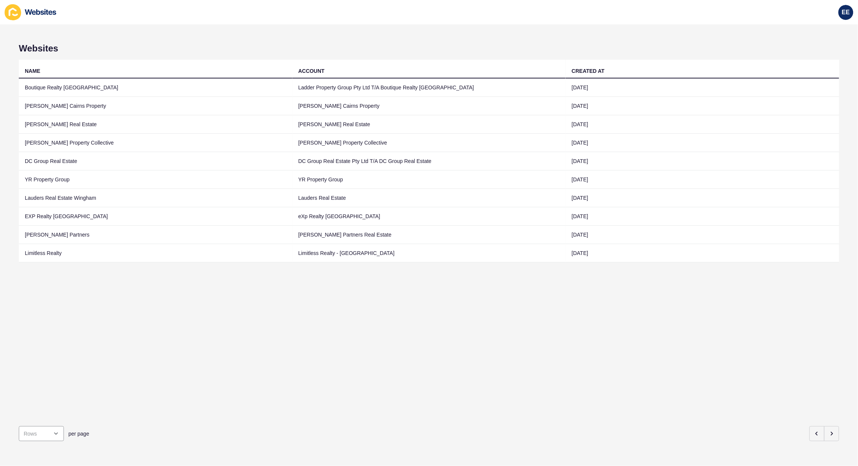 This screenshot has width=858, height=466. What do you see at coordinates (845, 12) in the screenshot?
I see `span: EE` at bounding box center [845, 12].